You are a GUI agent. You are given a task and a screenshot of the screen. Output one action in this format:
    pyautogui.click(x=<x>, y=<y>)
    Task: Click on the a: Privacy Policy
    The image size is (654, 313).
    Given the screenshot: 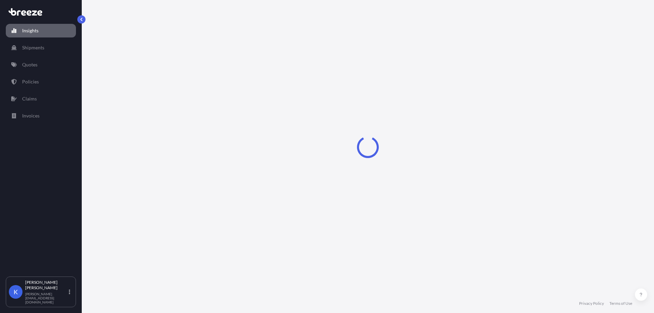 What is the action you would take?
    pyautogui.click(x=592, y=304)
    